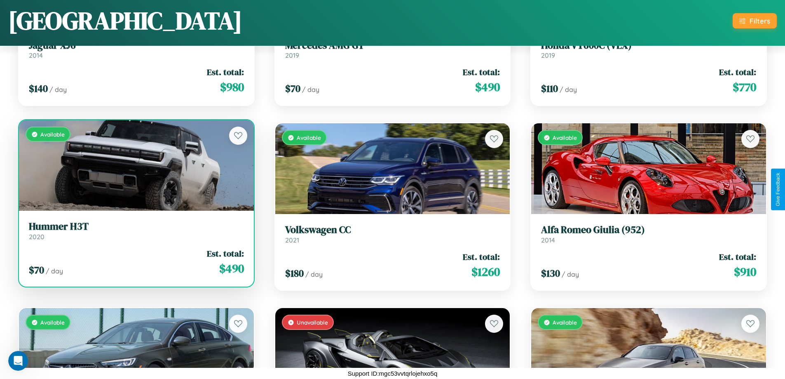 This screenshot has height=379, width=785. What do you see at coordinates (393, 49) in the screenshot?
I see `a: Mercedes AMG GT2019` at bounding box center [393, 49].